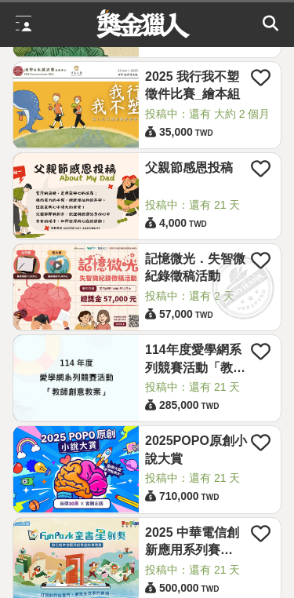 The height and width of the screenshot is (598, 294). Describe the element at coordinates (198, 267) in the screenshot. I see `a: 記憶微光．失智微紀錄徵稿活動` at that location.